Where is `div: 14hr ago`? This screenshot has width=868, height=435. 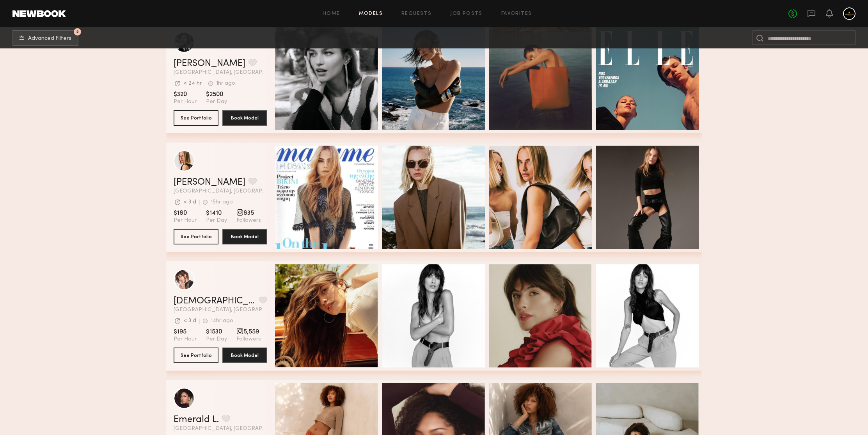 div: 14hr ago is located at coordinates (222, 321).